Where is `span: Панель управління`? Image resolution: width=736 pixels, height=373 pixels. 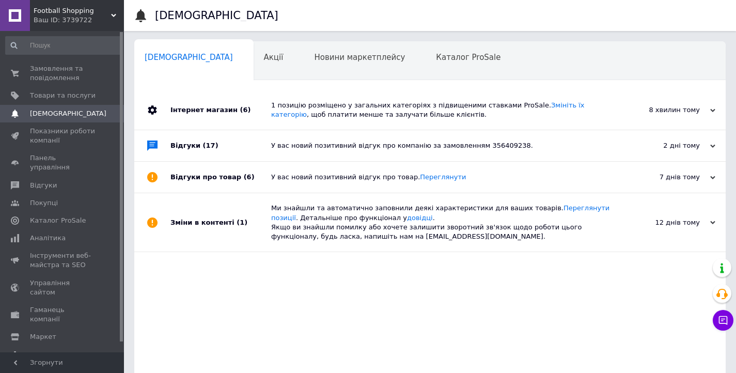 span: Панель управління is located at coordinates (62, 163).